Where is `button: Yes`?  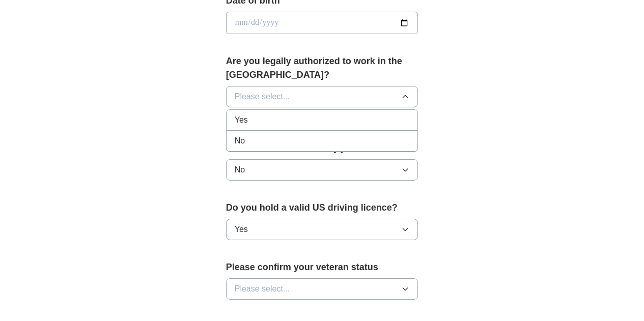
button: Yes is located at coordinates (322, 229).